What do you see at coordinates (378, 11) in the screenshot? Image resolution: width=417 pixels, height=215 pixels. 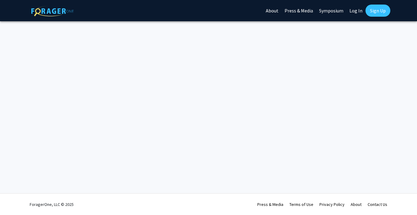 I see `a: Sign Up` at bounding box center [378, 11].